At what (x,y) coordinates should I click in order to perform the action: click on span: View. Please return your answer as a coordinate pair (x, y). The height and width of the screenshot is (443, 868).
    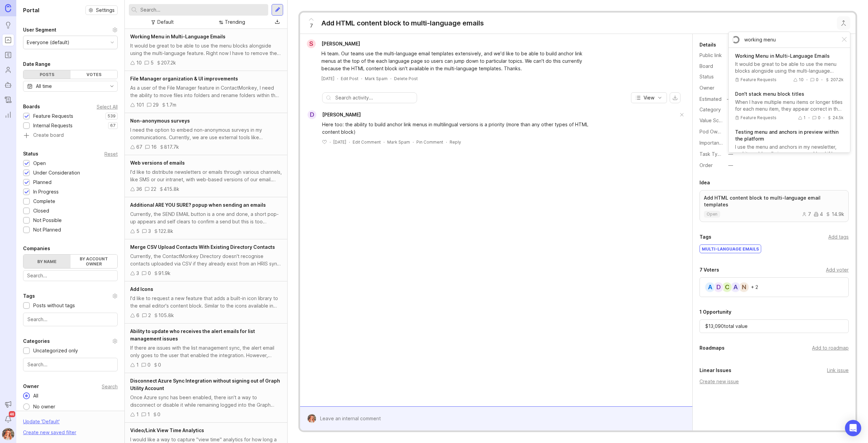
    Looking at the image, I should click on (649, 98).